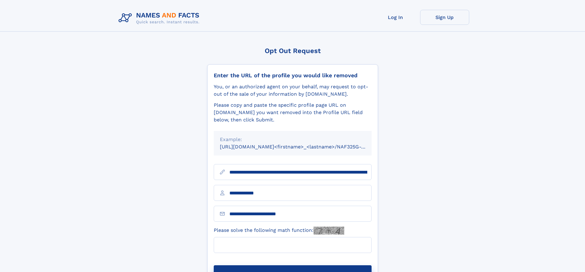 The height and width of the screenshot is (272, 585). Describe the element at coordinates (293, 140) in the screenshot. I see `div: Example:` at that location.